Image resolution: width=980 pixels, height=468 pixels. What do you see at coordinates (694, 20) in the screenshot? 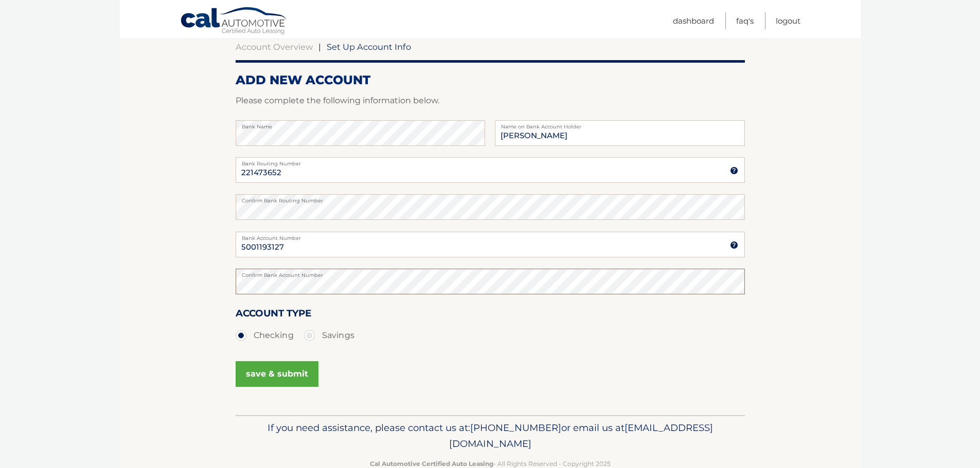
I see `a: Dashboard` at bounding box center [694, 20].